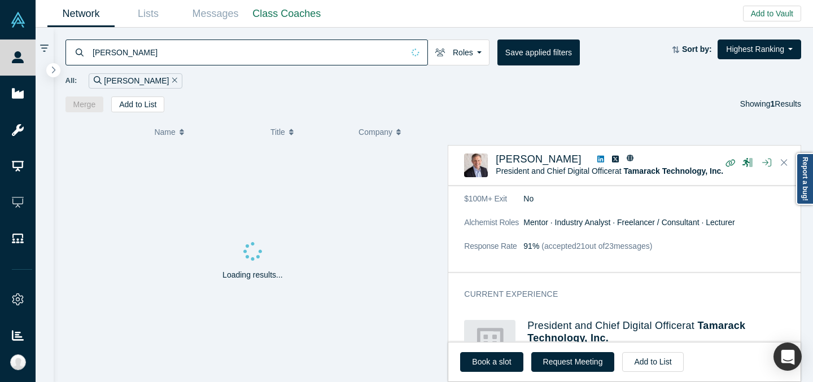  What do you see at coordinates (490, 346) in the screenshot?
I see `img: Tamarack Technology, Inc.'s Logo` at bounding box center [490, 346].